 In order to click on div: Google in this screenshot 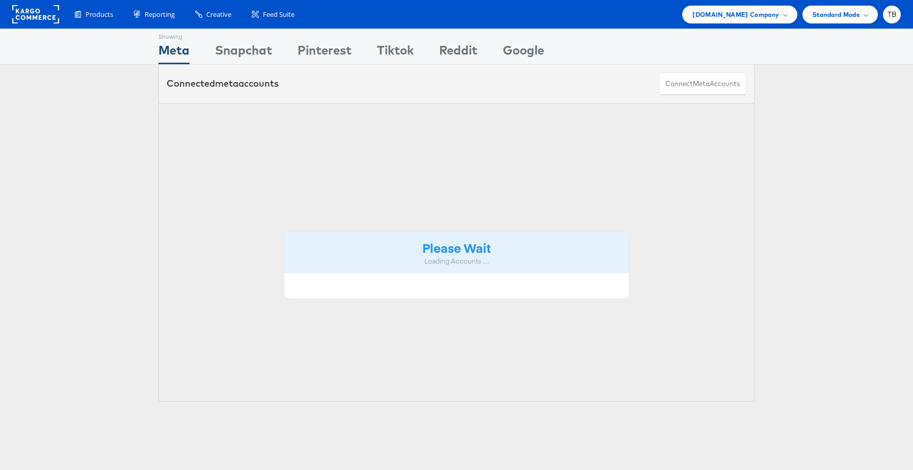, I will do `click(523, 52)`.